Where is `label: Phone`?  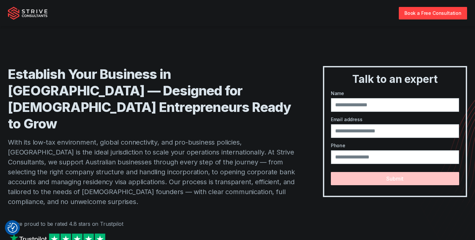
label: Phone is located at coordinates (395, 145).